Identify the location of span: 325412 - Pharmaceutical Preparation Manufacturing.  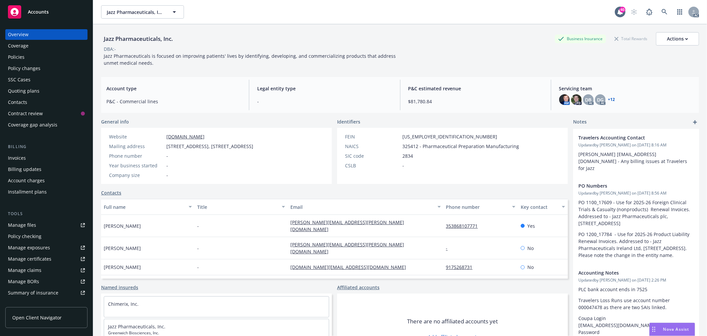
(461, 146).